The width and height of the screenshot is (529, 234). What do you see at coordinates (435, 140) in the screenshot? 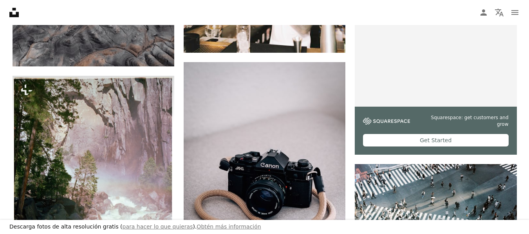
I see `div: Get Started` at bounding box center [435, 140].